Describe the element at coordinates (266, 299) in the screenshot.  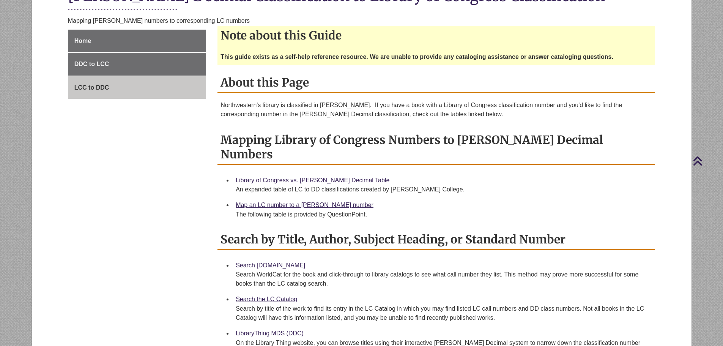
I see `a: Search the LC Catalog` at that location.